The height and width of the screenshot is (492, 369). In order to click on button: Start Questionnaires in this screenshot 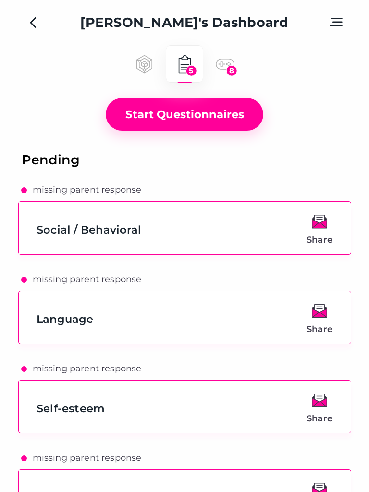, I will do `click(184, 114)`.